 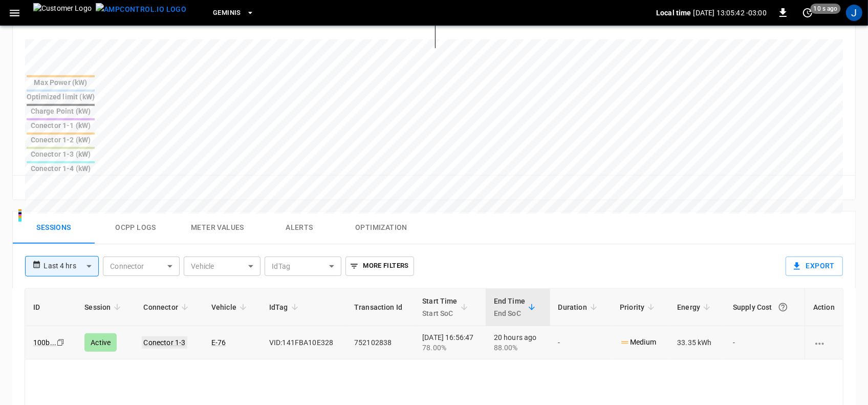 I want to click on button: Export, so click(x=814, y=267).